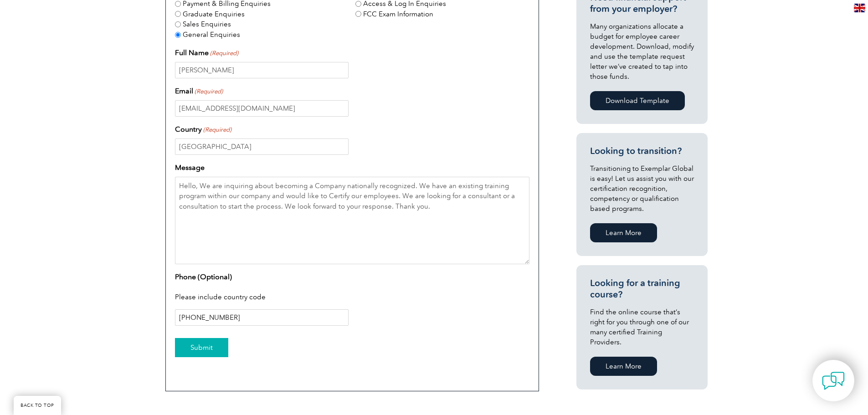 This screenshot has width=868, height=415. What do you see at coordinates (201, 347) in the screenshot?
I see `input: Submit` at bounding box center [201, 347].